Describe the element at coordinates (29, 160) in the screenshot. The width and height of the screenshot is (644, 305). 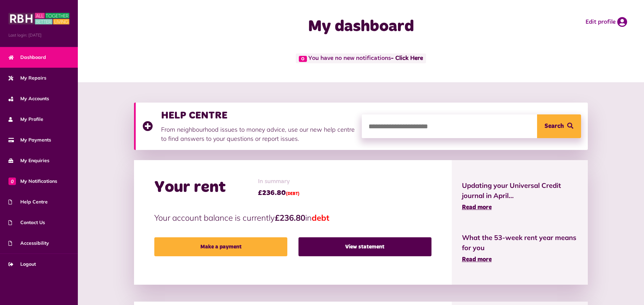
I see `span: My Enquiries` at that location.